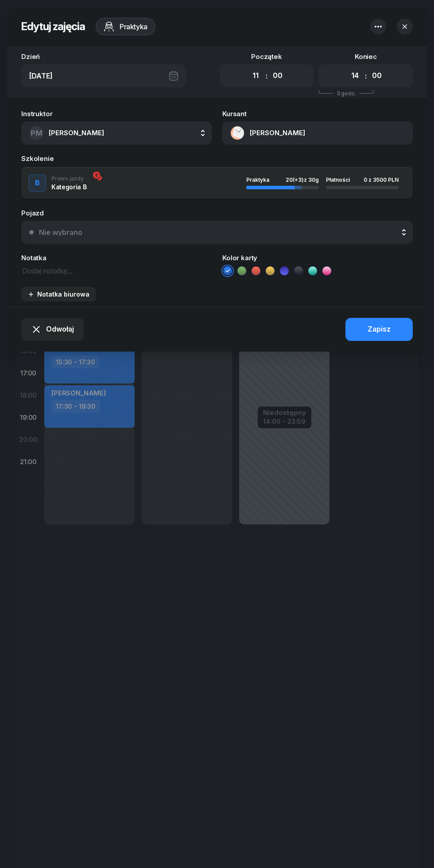 This screenshot has width=434, height=868. I want to click on span: Odwołaj, so click(60, 330).